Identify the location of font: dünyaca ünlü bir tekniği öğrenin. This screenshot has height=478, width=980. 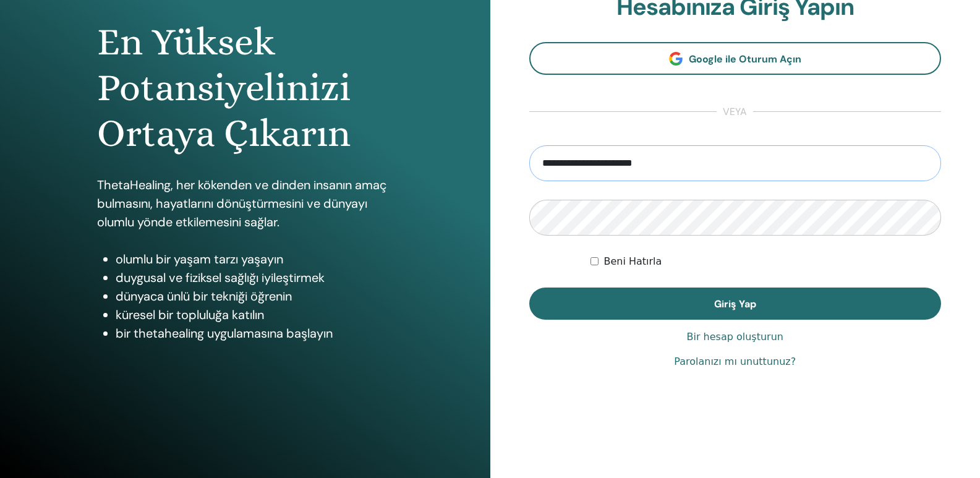
(204, 297).